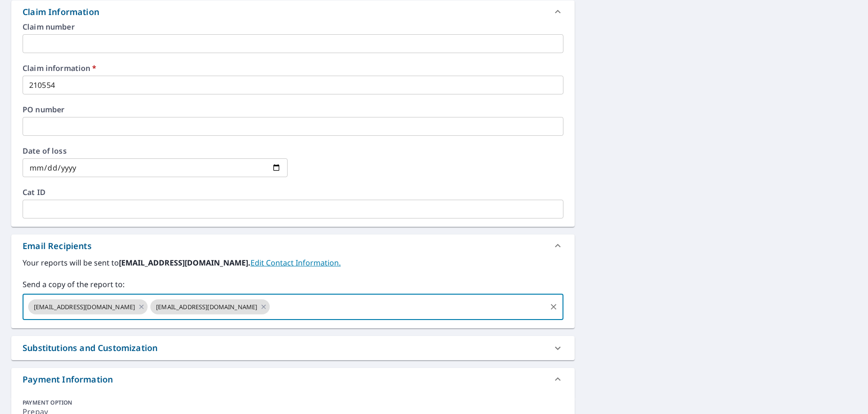 The width and height of the screenshot is (868, 414). Describe the element at coordinates (293, 263) in the screenshot. I see `label: Your reports will be sent to` at that location.